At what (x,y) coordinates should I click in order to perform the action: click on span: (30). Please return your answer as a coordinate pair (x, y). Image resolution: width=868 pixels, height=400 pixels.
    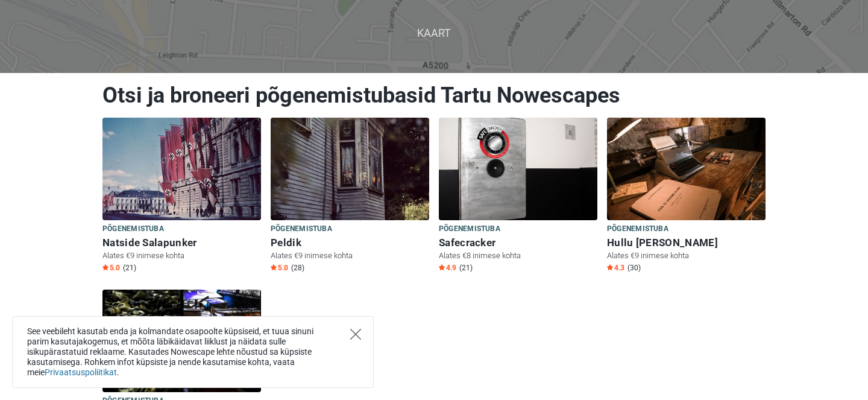
    Looking at the image, I should click on (634, 268).